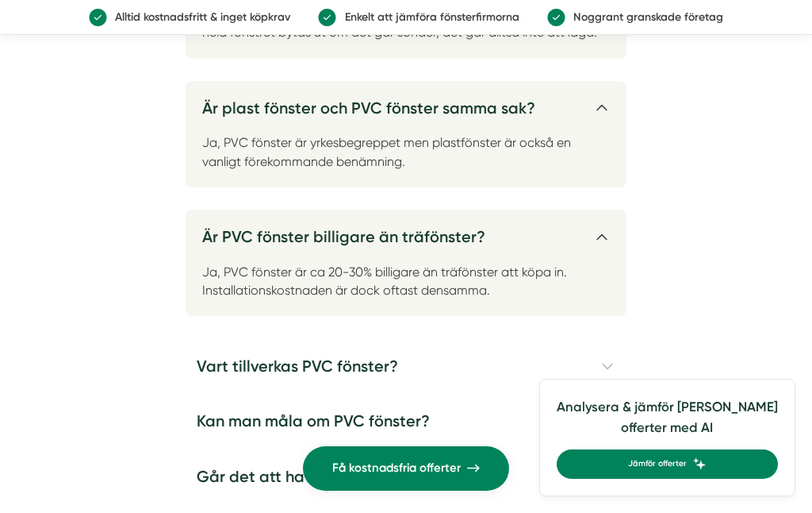  What do you see at coordinates (406, 102) in the screenshot?
I see `h4: Är plast fönster och PVC fönster samma sak?` at bounding box center [406, 102].